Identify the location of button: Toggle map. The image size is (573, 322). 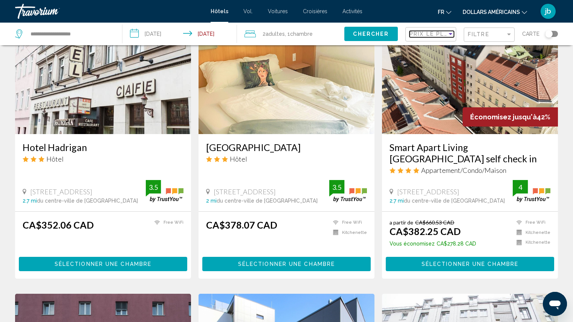
(549, 34).